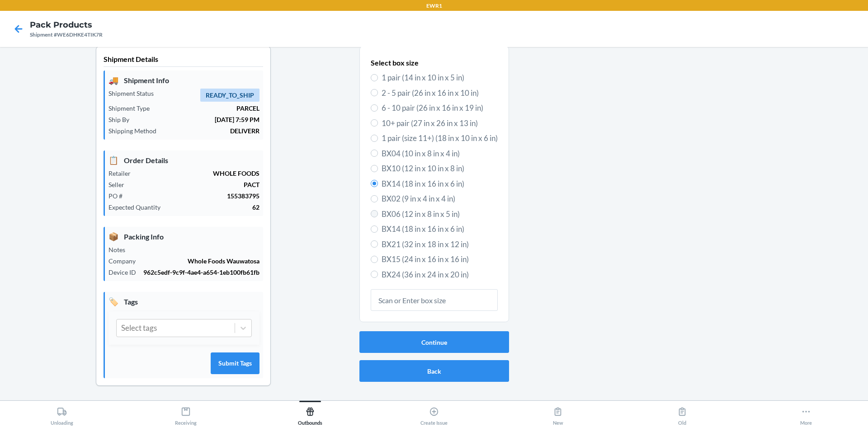 This screenshot has height=427, width=868. Describe the element at coordinates (310, 414) in the screenshot. I see `div: Outbounds` at that location.